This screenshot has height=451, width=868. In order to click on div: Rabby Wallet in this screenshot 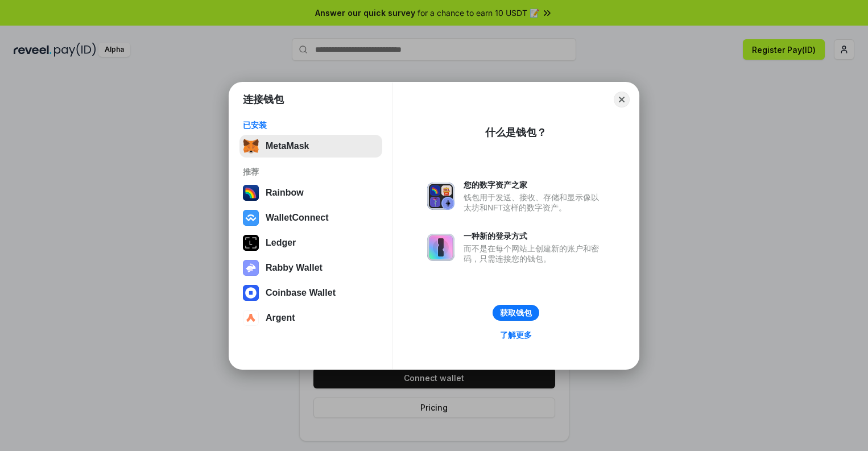, I will do `click(294, 268)`.